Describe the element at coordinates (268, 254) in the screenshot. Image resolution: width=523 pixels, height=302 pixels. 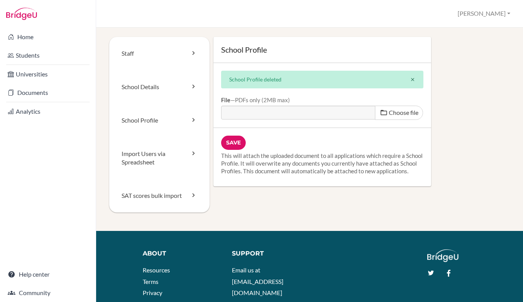
I see `div: Support` at that location.